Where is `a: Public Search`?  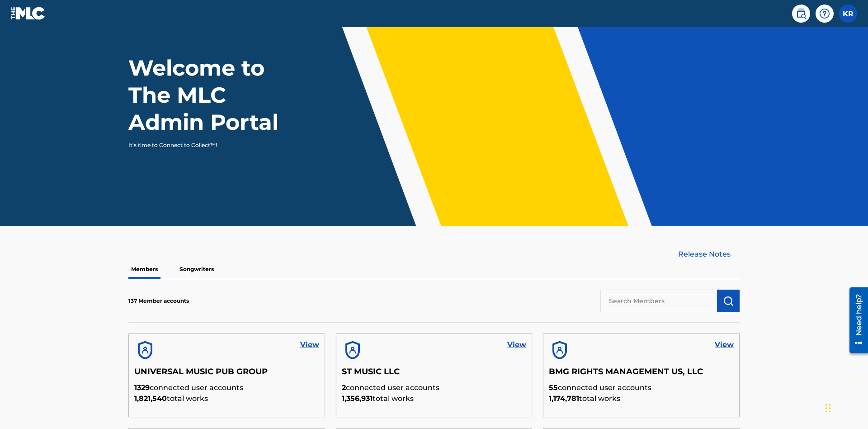 a: Public Search is located at coordinates (802, 14).